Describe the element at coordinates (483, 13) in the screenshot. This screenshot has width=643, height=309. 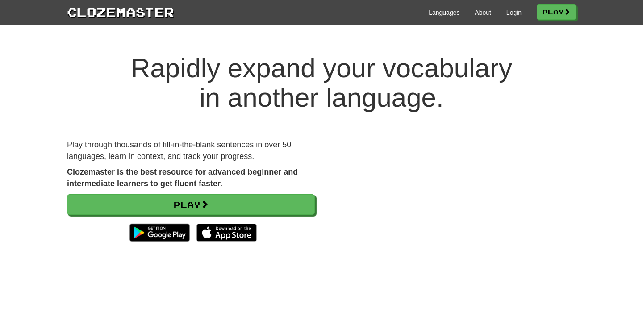
I see `a: About` at that location.